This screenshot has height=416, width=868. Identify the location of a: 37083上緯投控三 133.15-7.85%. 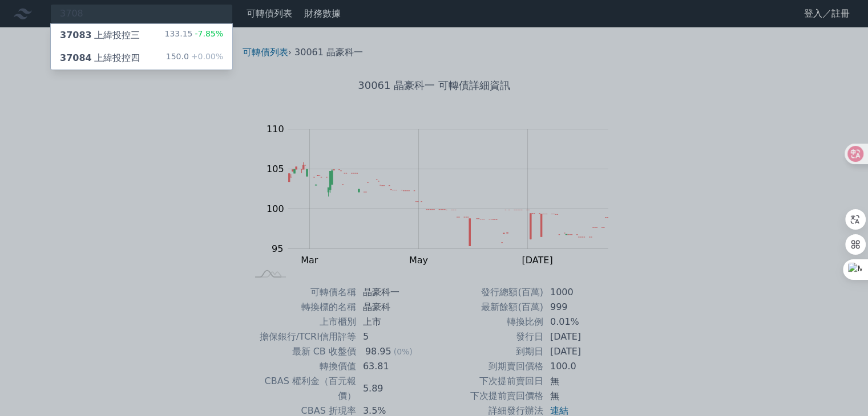
(142, 35).